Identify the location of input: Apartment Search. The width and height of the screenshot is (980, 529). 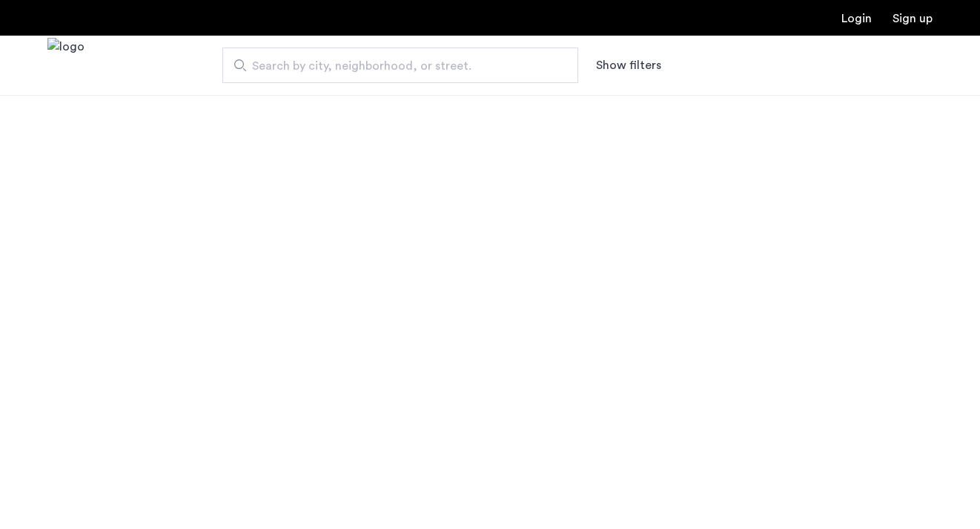
(401, 65).